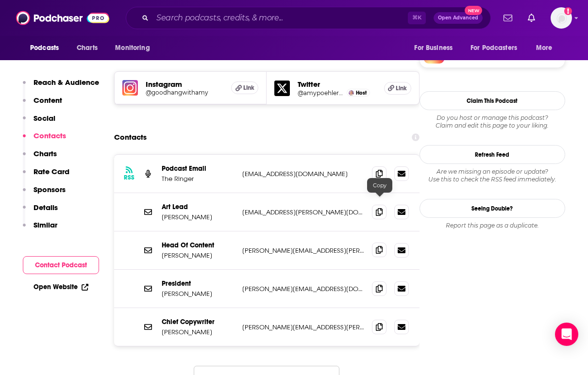 The width and height of the screenshot is (588, 375). What do you see at coordinates (544, 48) in the screenshot?
I see `span: More` at bounding box center [544, 48].